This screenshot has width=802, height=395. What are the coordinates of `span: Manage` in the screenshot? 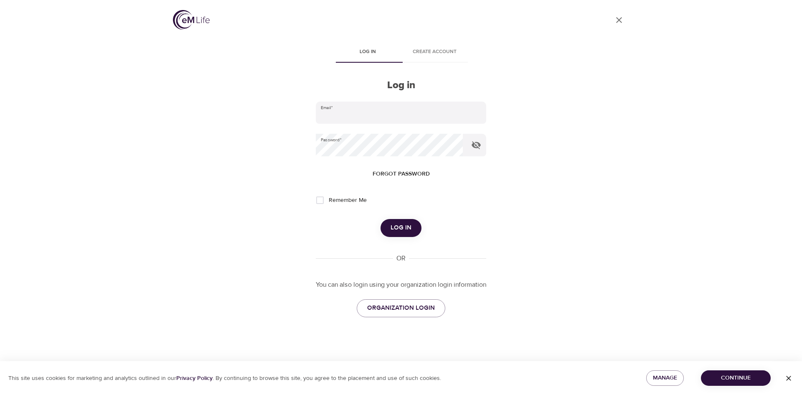 It's located at (665, 378).